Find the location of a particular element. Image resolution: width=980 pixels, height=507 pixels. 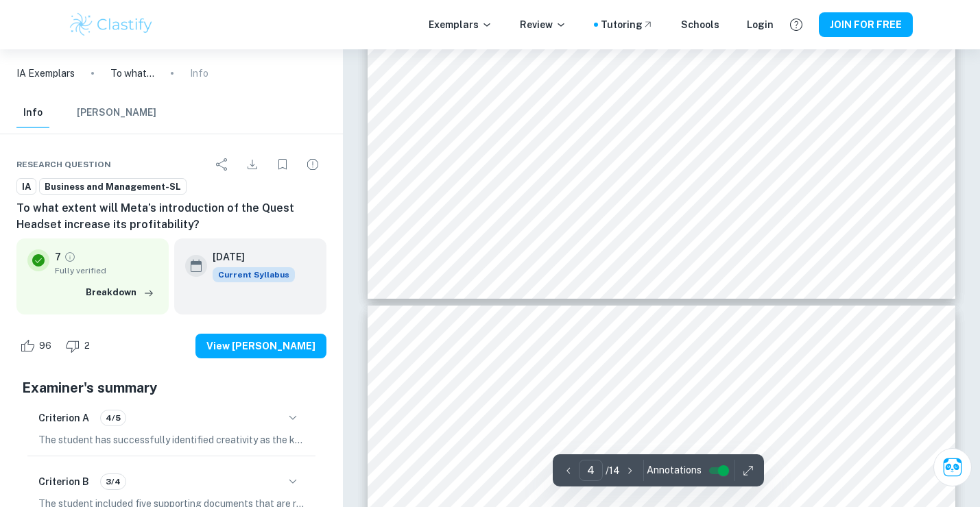

span: Current Syllabus is located at coordinates (254, 275).